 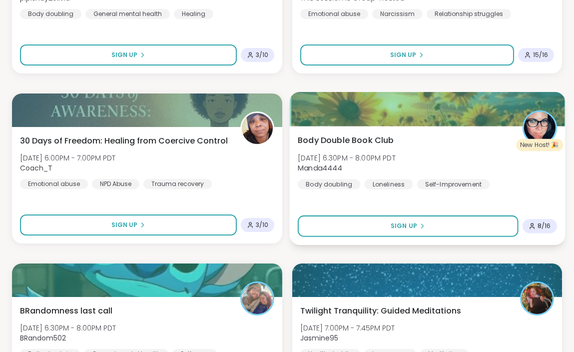 What do you see at coordinates (543, 226) in the screenshot?
I see `span: 8 / 16` at bounding box center [543, 226].